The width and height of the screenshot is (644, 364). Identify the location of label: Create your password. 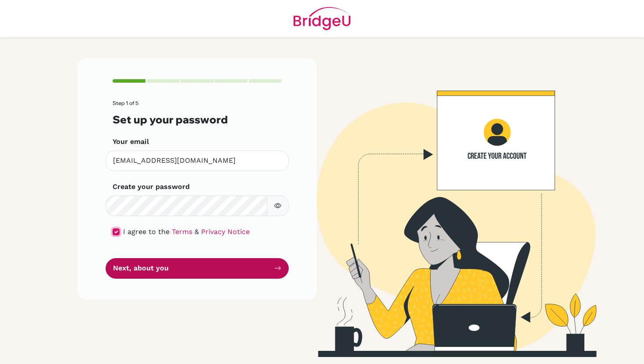
(151, 187).